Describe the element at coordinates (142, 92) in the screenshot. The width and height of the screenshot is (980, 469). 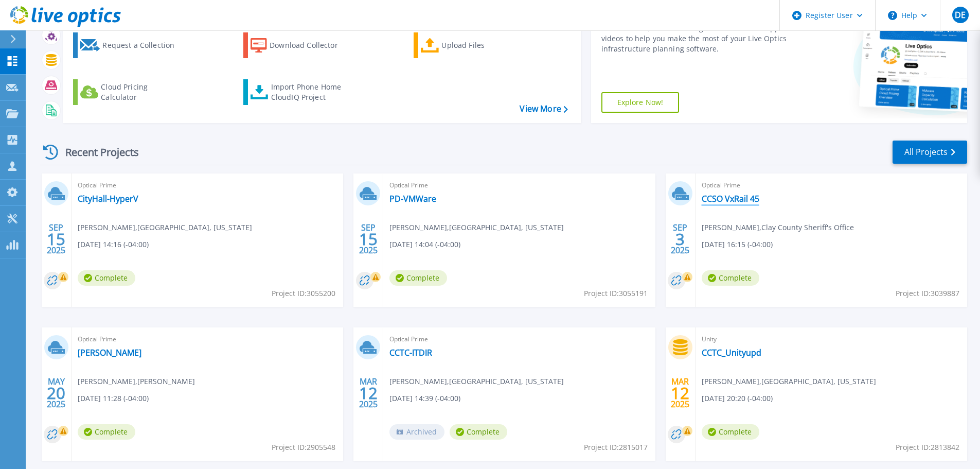
I see `div: Cloud Pricing Calculator` at that location.